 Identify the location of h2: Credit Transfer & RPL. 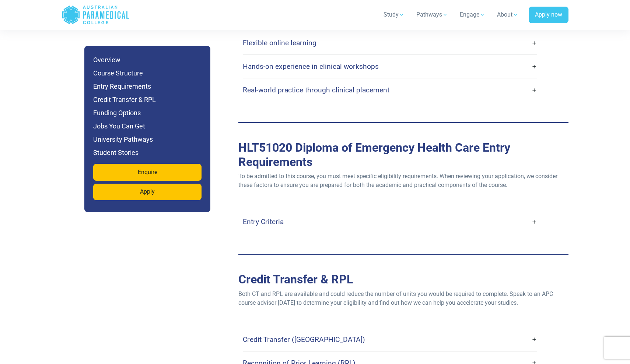
(404, 279).